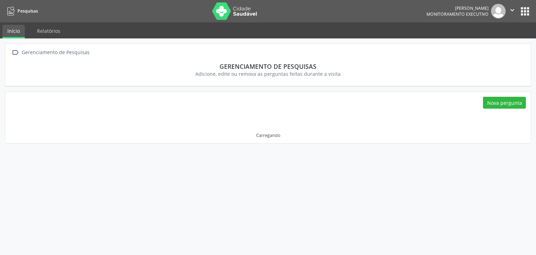 This screenshot has height=255, width=536. I want to click on a: Pesquisas, so click(21, 11).